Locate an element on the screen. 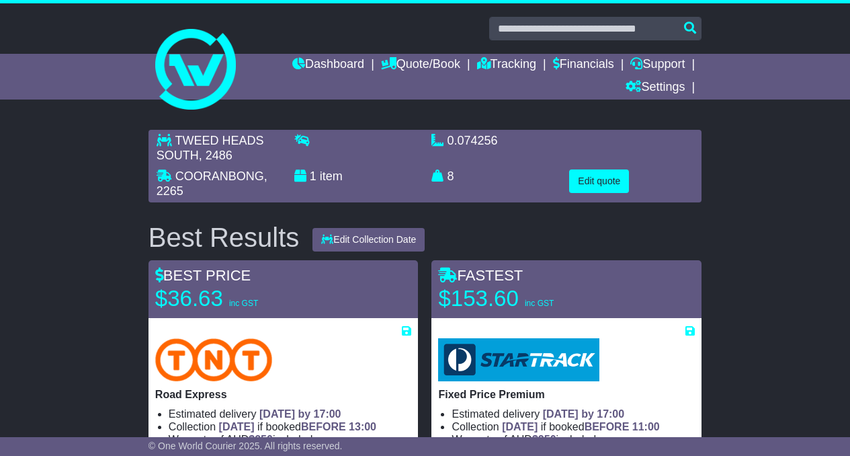 Image resolution: width=850 pixels, height=456 pixels. a: Support is located at coordinates (657, 65).